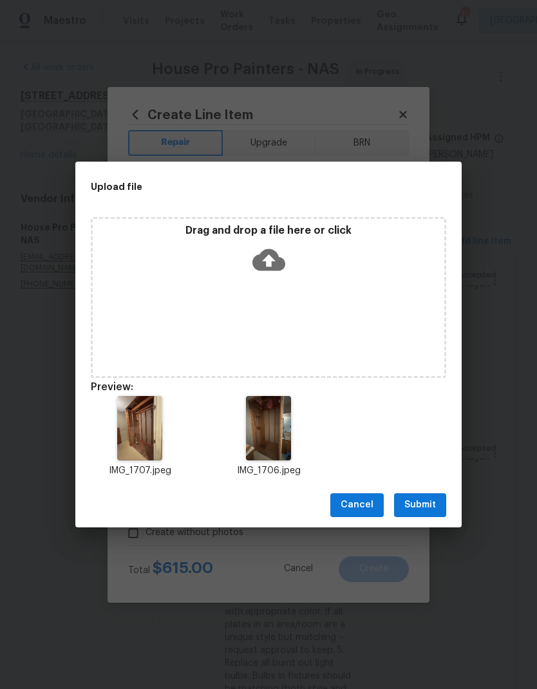 Image resolution: width=537 pixels, height=689 pixels. I want to click on span: Submit, so click(420, 505).